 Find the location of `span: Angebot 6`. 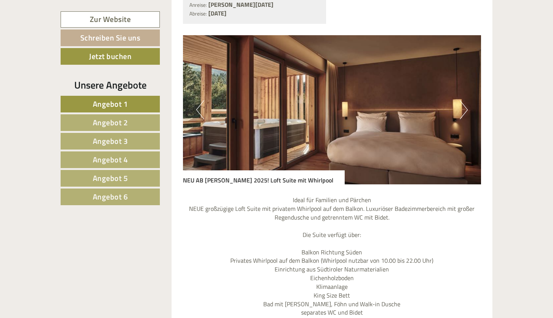

span: Angebot 6 is located at coordinates (110, 197).